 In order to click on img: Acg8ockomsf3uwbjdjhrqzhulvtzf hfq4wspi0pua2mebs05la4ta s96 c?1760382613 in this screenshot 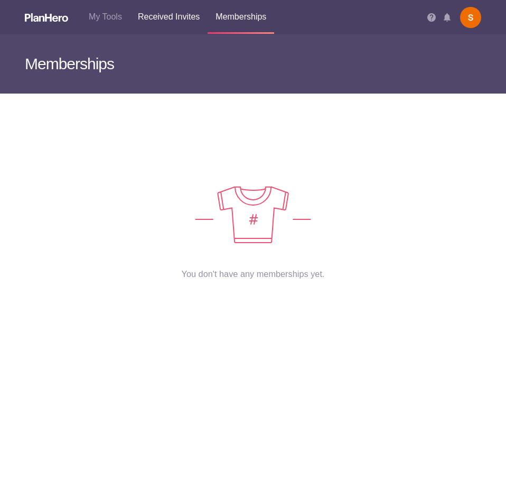, I will do `click(471, 17)`.